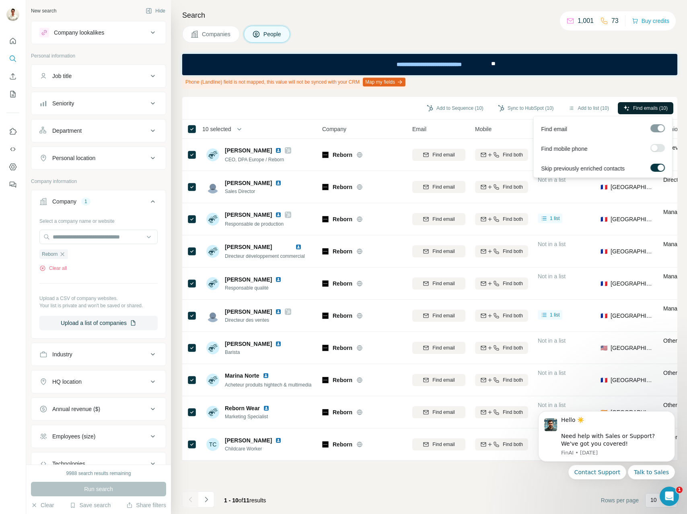  Describe the element at coordinates (80, 35) in the screenshot. I see `div: message notification from FinAI, 1w ago. Hello ☀️ ​ Need help with Sales or Support? We've got yo...` at that location.